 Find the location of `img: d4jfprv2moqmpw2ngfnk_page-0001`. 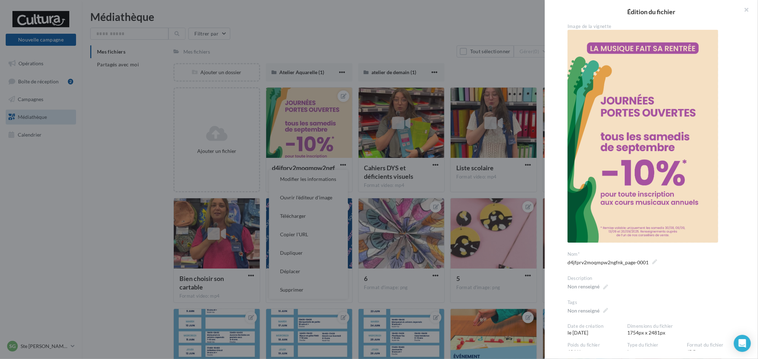

img: d4jfprv2moqmpw2ngfnk_page-0001 is located at coordinates (643, 136).